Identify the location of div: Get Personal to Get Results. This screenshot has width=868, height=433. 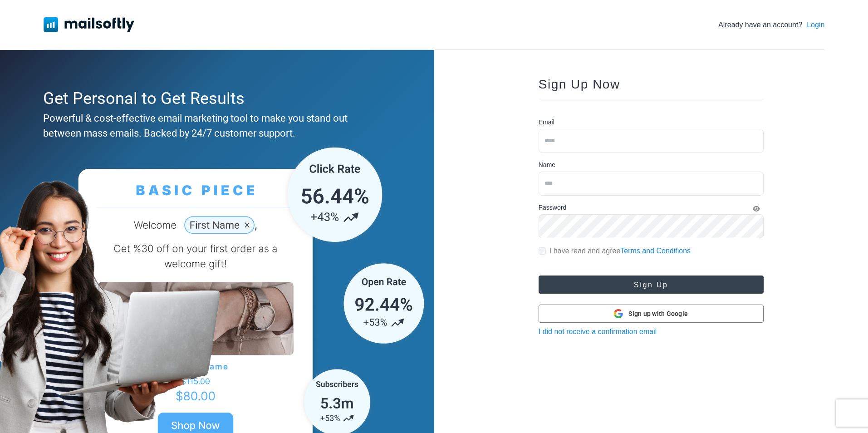
(215, 98).